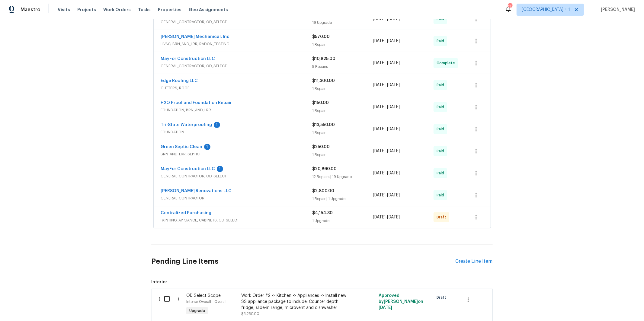 The width and height of the screenshot is (644, 321). I want to click on span: Tasks, so click(144, 10).